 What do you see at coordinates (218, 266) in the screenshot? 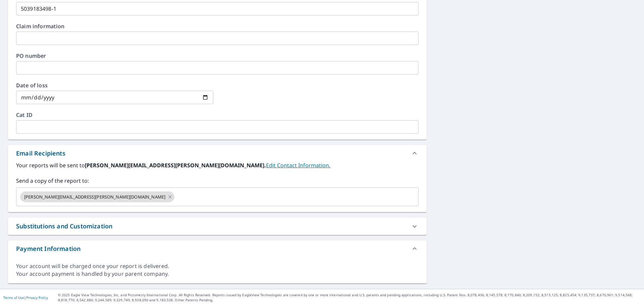
I see `div: Your account will be charged once your report is delivered.` at bounding box center [218, 266].